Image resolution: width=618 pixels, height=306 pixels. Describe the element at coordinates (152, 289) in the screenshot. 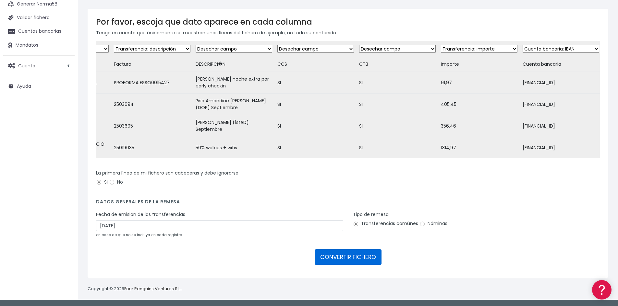

I see `a: Four Penguins Ventures S.L.` at that location.